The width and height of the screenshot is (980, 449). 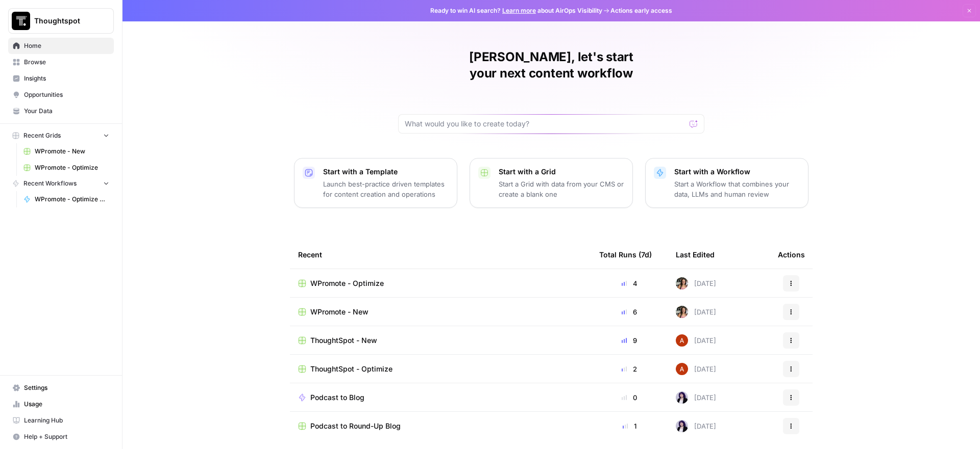 What do you see at coordinates (441, 341) in the screenshot?
I see `a: ThoughtSpot - New` at bounding box center [441, 341].